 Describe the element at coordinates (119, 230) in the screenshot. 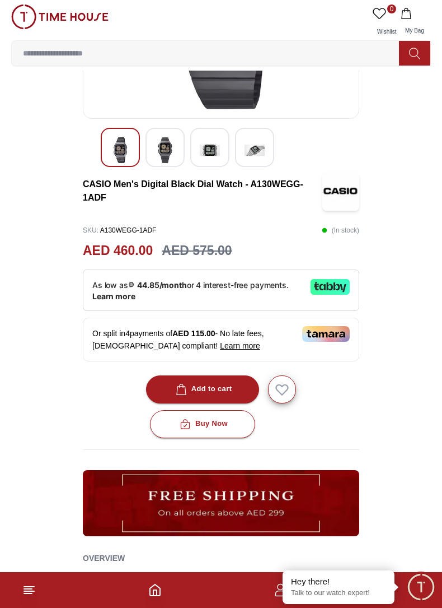

I see `p: A130WEGG-1ADF` at that location.